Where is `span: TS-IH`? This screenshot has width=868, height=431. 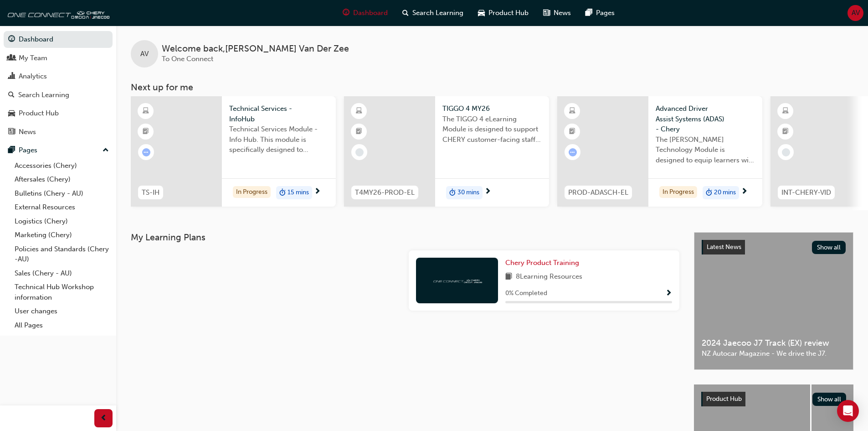 span: TS-IH is located at coordinates (150, 192).